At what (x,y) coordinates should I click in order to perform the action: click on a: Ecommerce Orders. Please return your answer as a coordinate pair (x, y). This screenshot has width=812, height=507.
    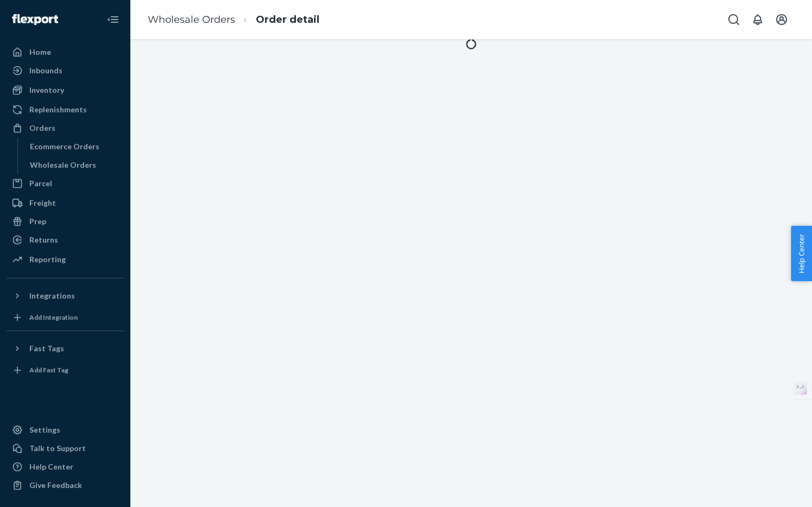
    Looking at the image, I should click on (74, 147).